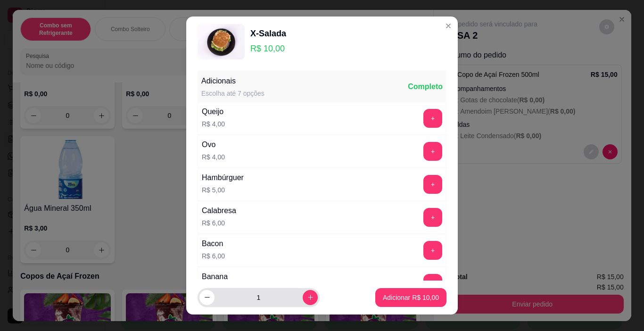  What do you see at coordinates (310, 298) in the screenshot?
I see `button: increase-product-quantity` at bounding box center [310, 298].